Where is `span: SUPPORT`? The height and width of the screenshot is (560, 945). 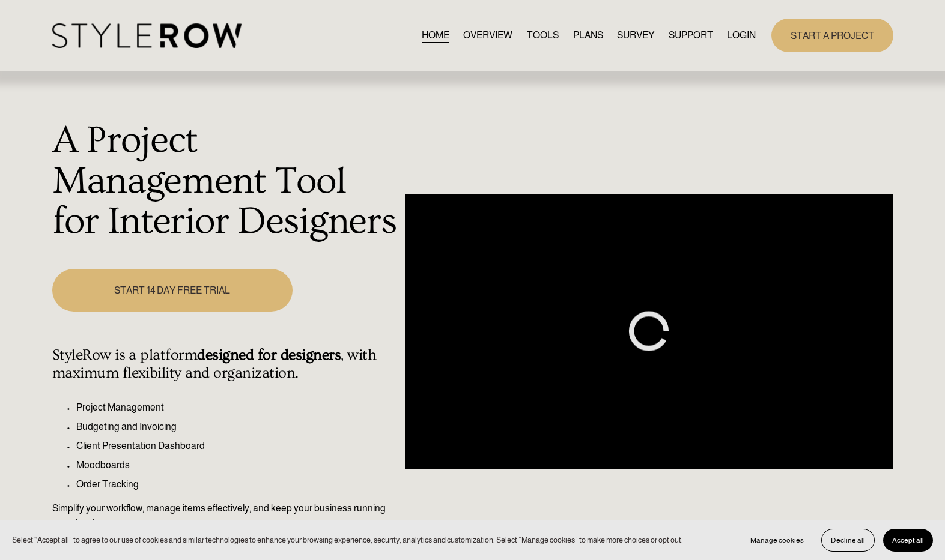
span: SUPPORT is located at coordinates (690, 35).